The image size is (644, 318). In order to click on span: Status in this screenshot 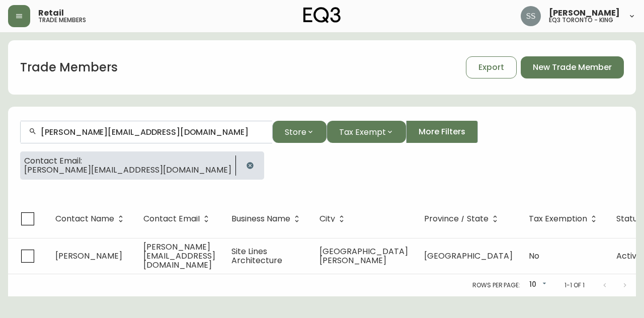, I will do `click(628, 219)`.